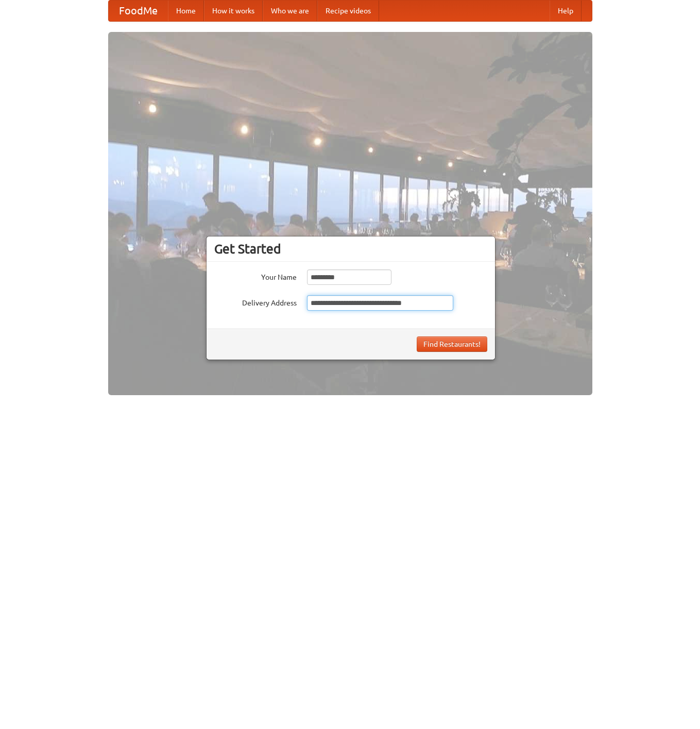  I want to click on a: Recipe videos, so click(348, 11).